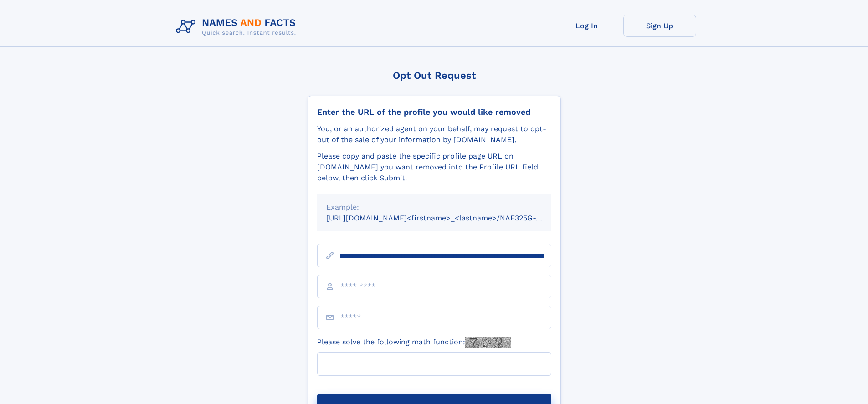  What do you see at coordinates (413, 342) in the screenshot?
I see `label: Please solve the following math function:` at bounding box center [413, 342].